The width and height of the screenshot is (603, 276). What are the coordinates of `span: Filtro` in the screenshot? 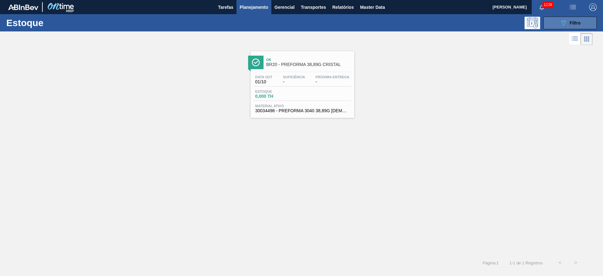 It's located at (575, 23).